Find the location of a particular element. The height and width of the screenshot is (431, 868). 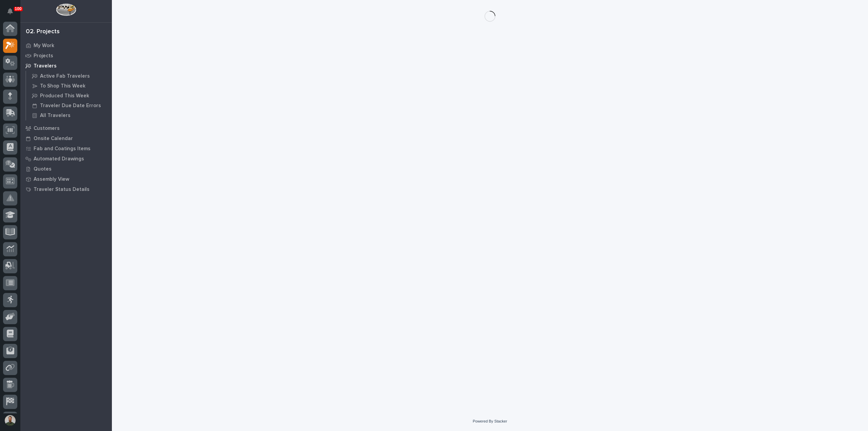

img: Workspace Logo is located at coordinates (66, 10).